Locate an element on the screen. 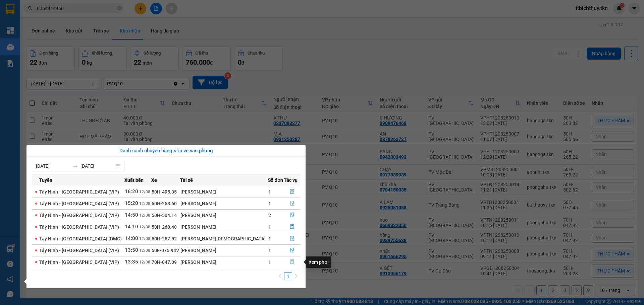 Image resolution: width=644 pixels, height=305 pixels. span: Xuất bến is located at coordinates (134, 181).